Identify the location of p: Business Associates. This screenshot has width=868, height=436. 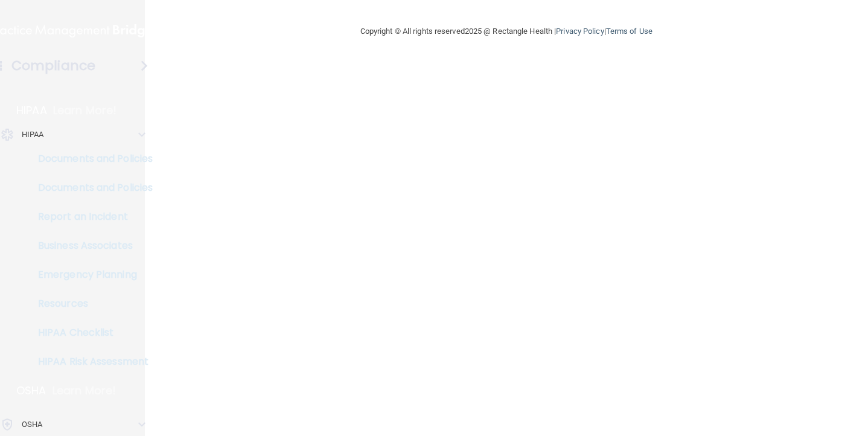
(90, 246).